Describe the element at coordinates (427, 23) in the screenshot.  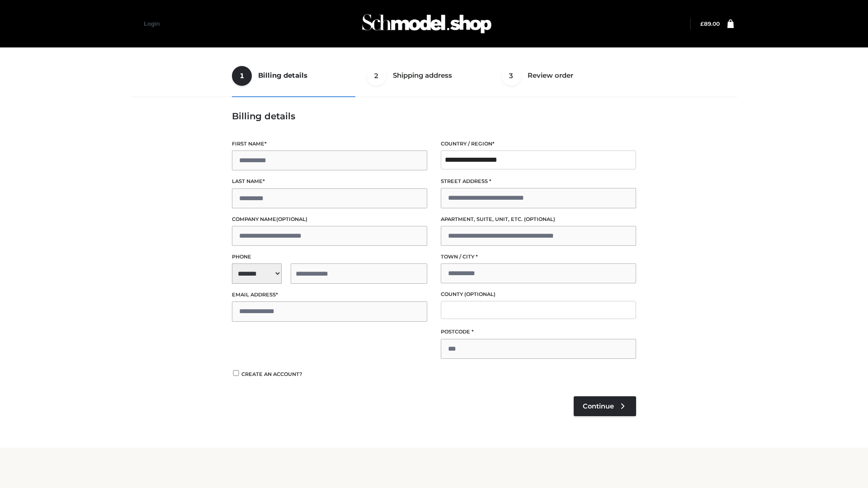
I see `img: Schmodel Admin 964` at that location.